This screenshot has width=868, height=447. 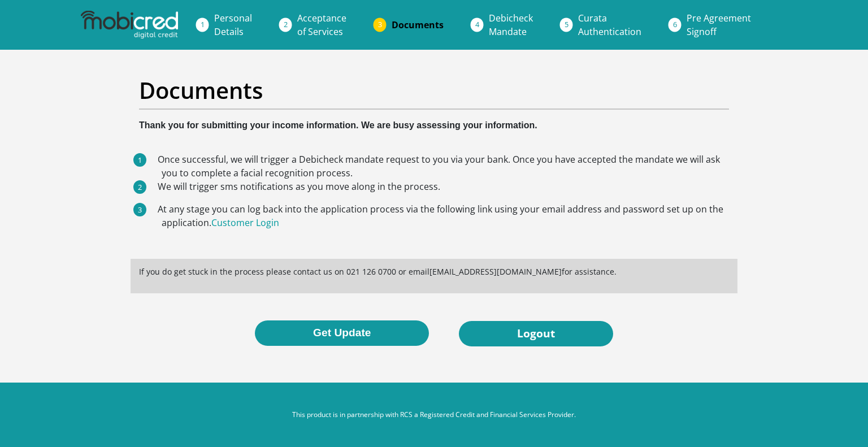 What do you see at coordinates (130, 25) in the screenshot?
I see `img: mobicred logo` at bounding box center [130, 25].